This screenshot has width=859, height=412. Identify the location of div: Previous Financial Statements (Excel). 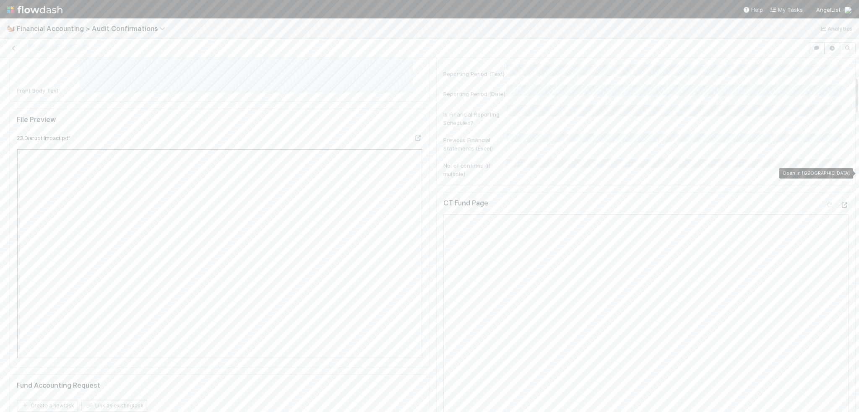
(475, 144).